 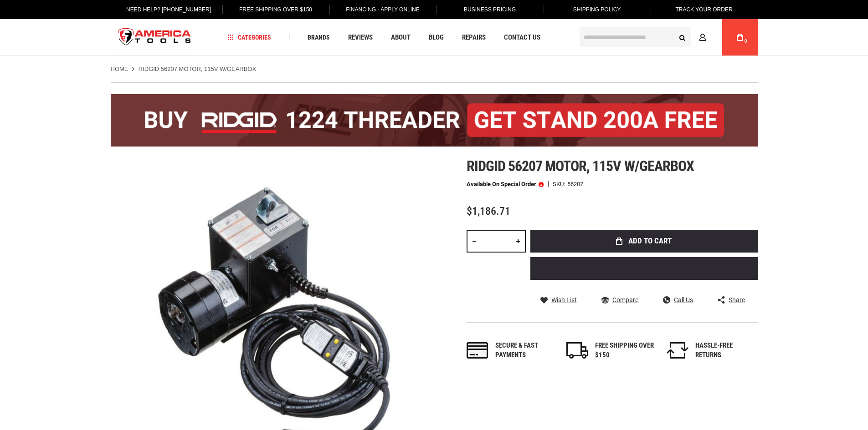 What do you see at coordinates (319, 37) in the screenshot?
I see `span: Brands` at bounding box center [319, 37].